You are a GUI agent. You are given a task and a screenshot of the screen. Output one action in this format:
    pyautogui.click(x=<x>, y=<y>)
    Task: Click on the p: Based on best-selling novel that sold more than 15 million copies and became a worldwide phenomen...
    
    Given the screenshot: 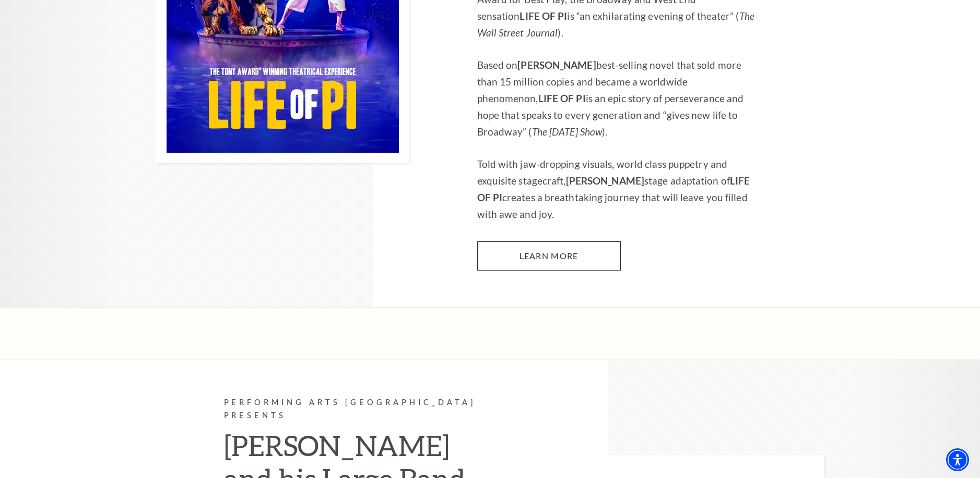 What is the action you would take?
    pyautogui.click(x=616, y=99)
    